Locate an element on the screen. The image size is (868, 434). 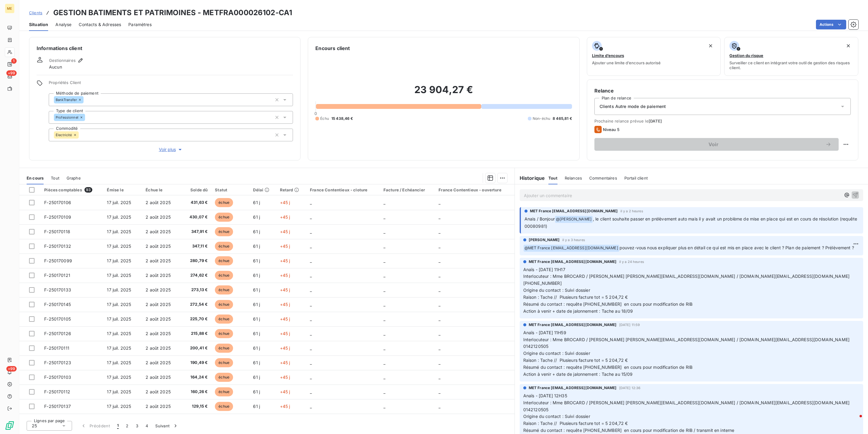
span: Situation is located at coordinates (38, 25).